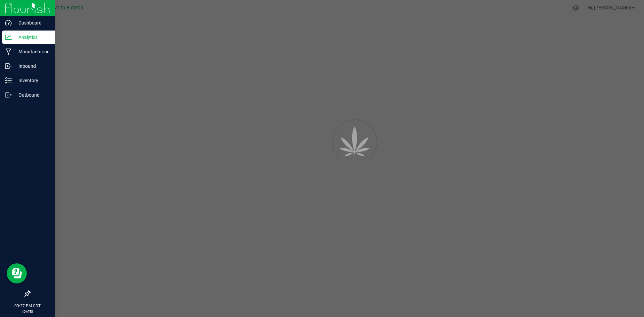 This screenshot has height=317, width=644. Describe the element at coordinates (32, 37) in the screenshot. I see `p: Analytics` at that location.